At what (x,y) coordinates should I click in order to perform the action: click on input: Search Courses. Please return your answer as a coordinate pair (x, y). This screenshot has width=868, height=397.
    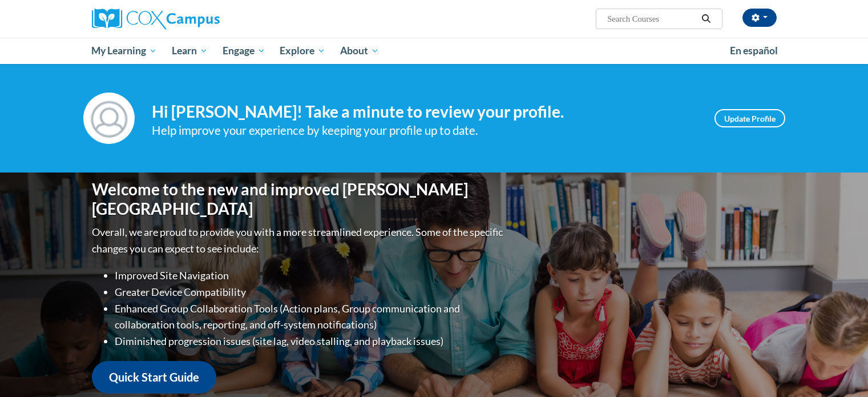
    Looking at the image, I should click on (652, 19).